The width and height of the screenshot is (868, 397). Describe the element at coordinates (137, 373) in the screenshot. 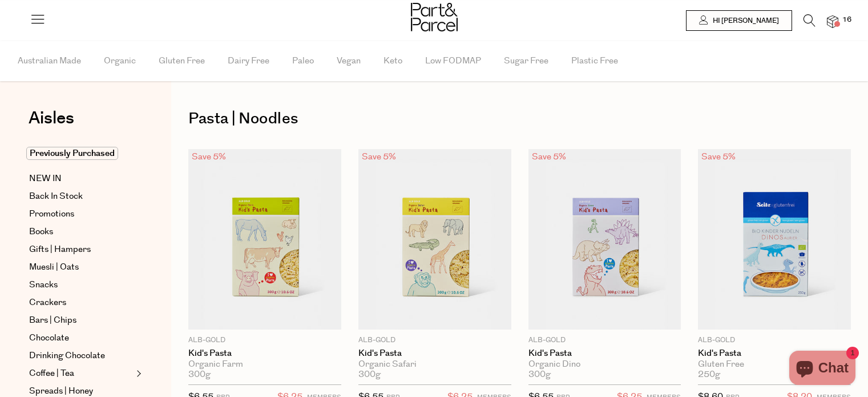

I see `button: Expand/Collapse Coffee | Tea` at that location.